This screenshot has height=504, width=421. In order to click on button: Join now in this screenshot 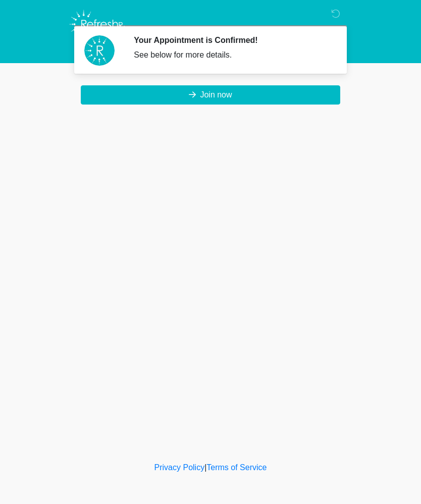, I will do `click(211, 95)`.